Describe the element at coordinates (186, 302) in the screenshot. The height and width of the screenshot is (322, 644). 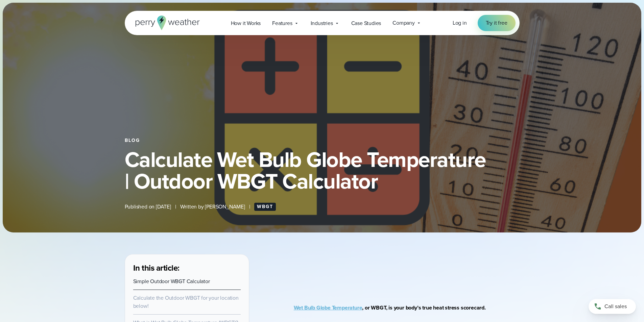
I see `a: Calculate the Outdoor WBGT for your location below!` at that location.